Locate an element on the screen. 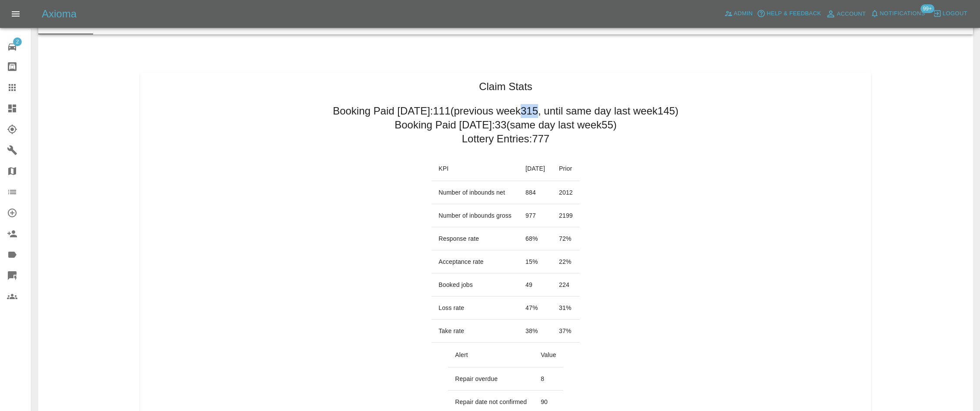 The image size is (980, 411). th: Value is located at coordinates (549, 355).